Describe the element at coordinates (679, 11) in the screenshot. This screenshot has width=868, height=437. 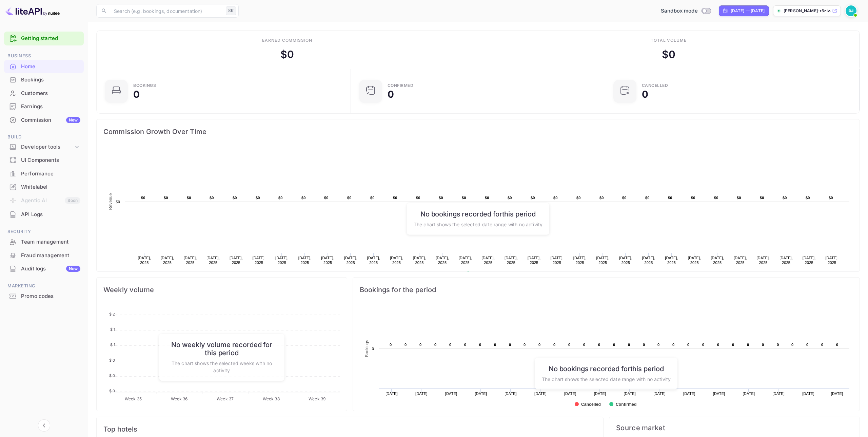
I see `span: Sandbox mode` at that location.